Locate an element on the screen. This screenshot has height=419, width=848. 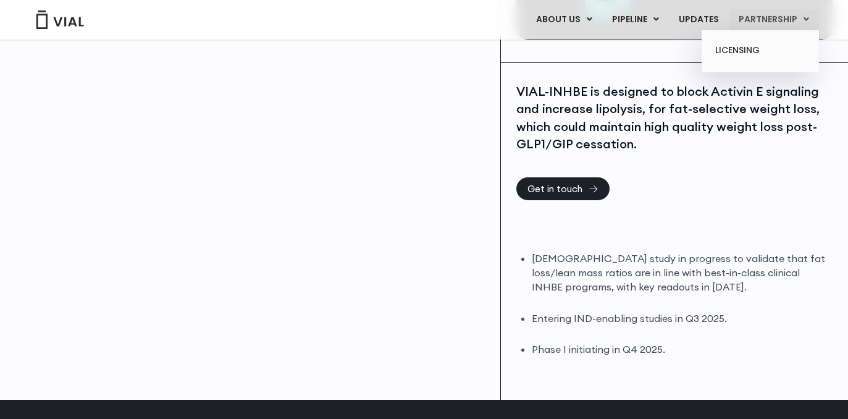
a: PIPELINEMenu Toggle is located at coordinates (635, 20).